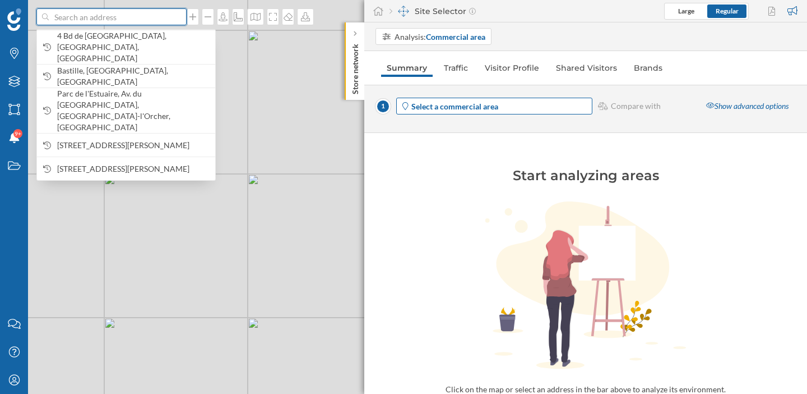  I want to click on p: Store network, so click(355, 67).